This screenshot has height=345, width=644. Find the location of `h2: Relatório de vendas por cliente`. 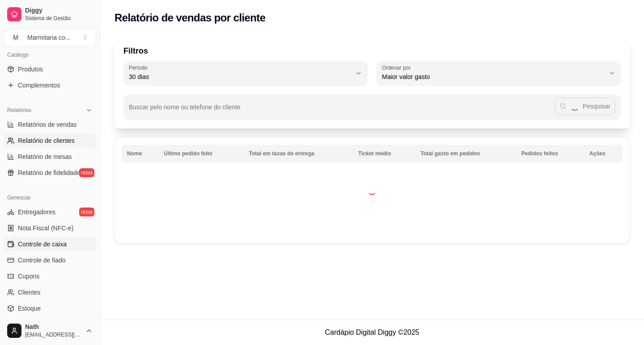

h2: Relatório de vendas por cliente is located at coordinates (190, 18).